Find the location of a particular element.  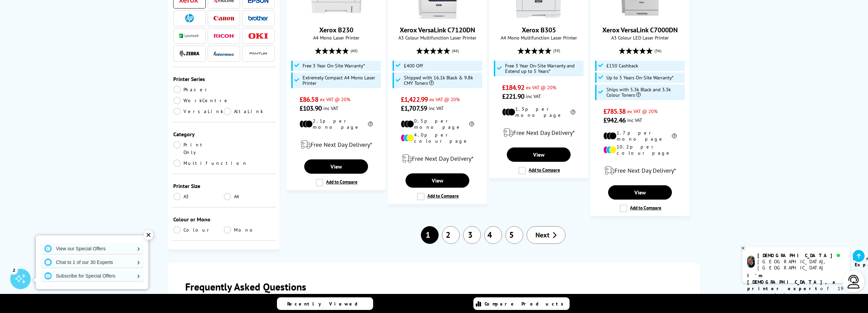

span: £1,707.59 is located at coordinates (414, 109).